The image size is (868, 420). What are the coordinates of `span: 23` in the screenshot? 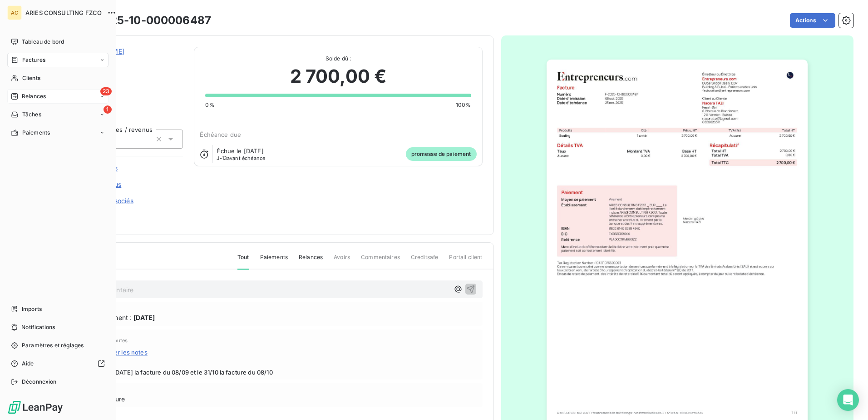 It's located at (106, 91).